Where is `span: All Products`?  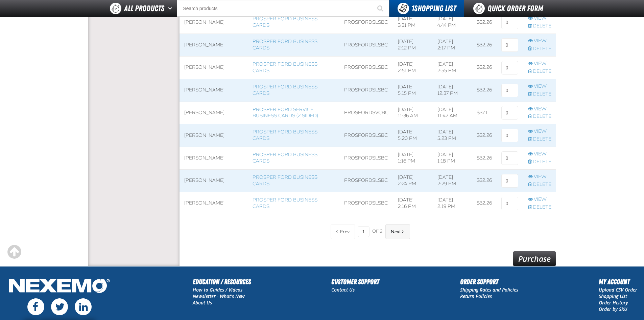
span: All Products is located at coordinates (144, 8).